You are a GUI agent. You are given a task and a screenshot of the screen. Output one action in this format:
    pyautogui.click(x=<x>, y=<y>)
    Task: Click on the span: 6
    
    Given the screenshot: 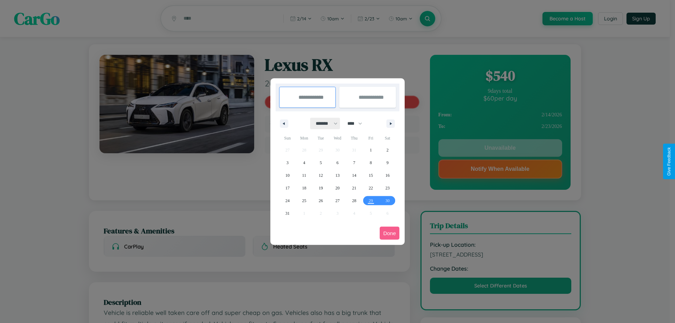 What is the action you would take?
    pyautogui.click(x=337, y=163)
    